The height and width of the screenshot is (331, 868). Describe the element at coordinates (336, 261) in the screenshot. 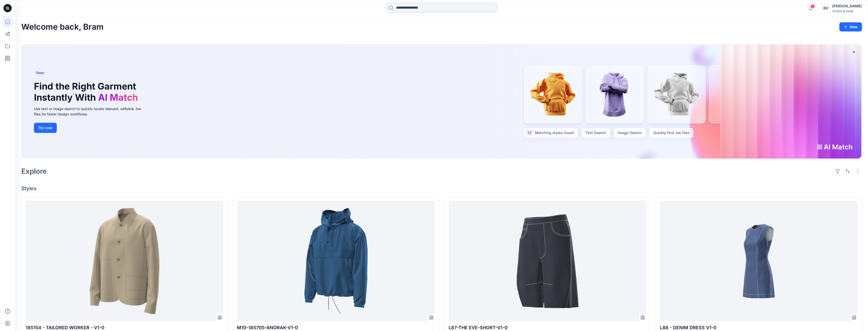

I see `a: M10-185705-ANORAK-V1-0` at that location.